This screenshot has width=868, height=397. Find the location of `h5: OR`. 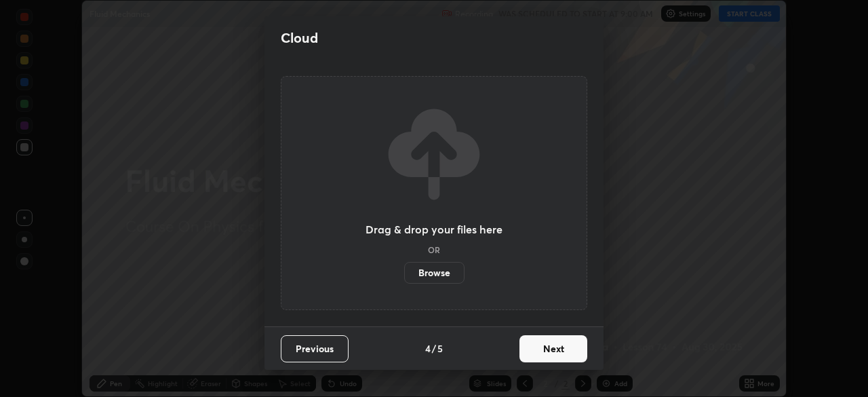

h5: OR is located at coordinates (434, 250).